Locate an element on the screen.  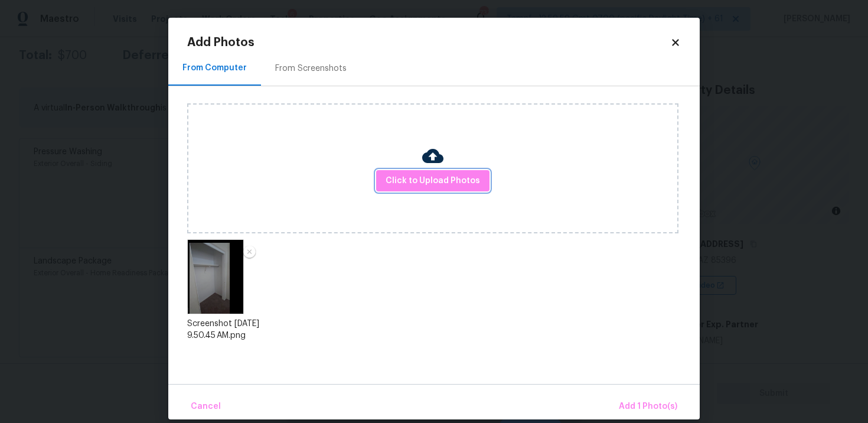
span: Add 1 Photo(s) is located at coordinates (648, 406).